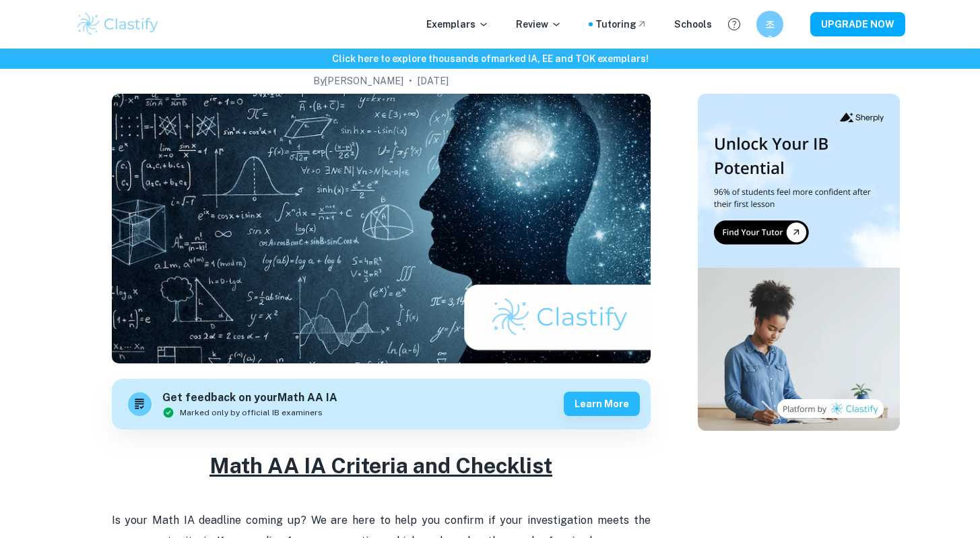 The width and height of the screenshot is (980, 538). What do you see at coordinates (601, 403) in the screenshot?
I see `button: Learn more` at bounding box center [601, 403].